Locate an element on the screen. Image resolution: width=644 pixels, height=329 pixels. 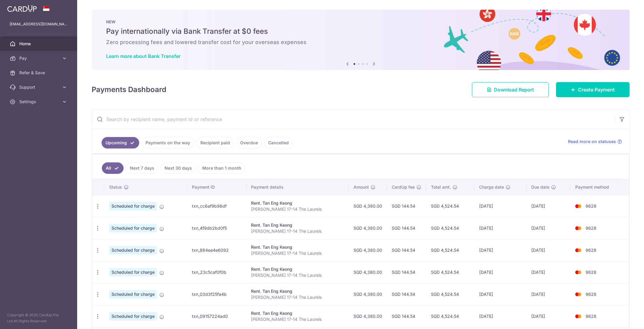
a: Next 7 days is located at coordinates (142, 168).